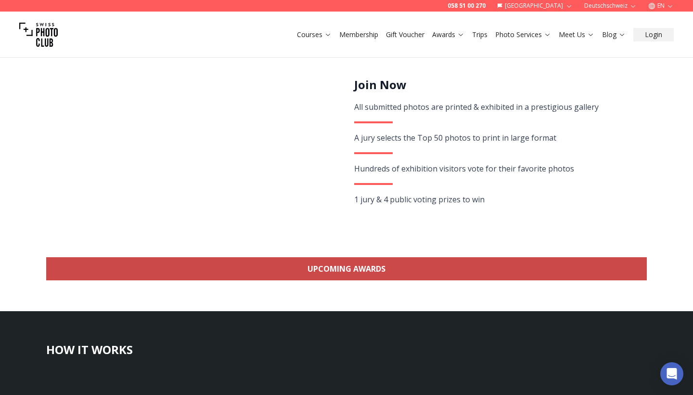  What do you see at coordinates (654, 35) in the screenshot?
I see `button: Login` at bounding box center [654, 35].